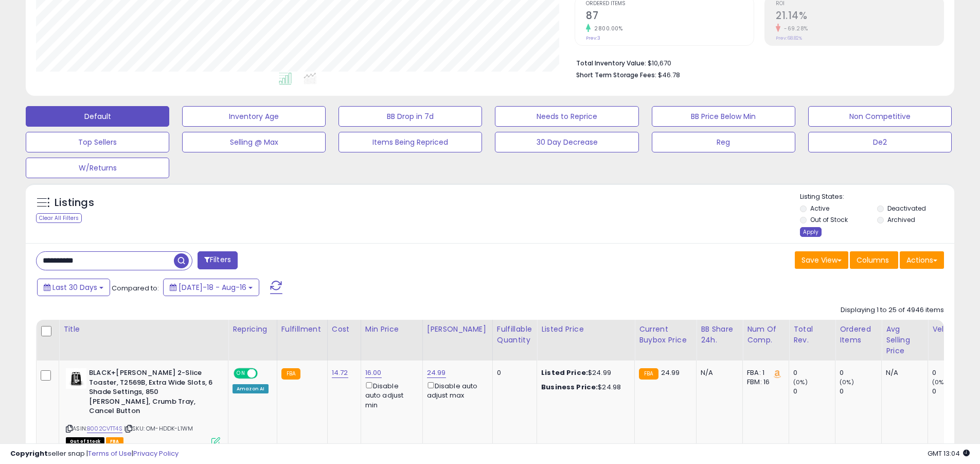 Image resolution: width=980 pixels, height=464 pixels. Describe the element at coordinates (104, 428) in the screenshot. I see `a: B002CVTT4S` at that location.